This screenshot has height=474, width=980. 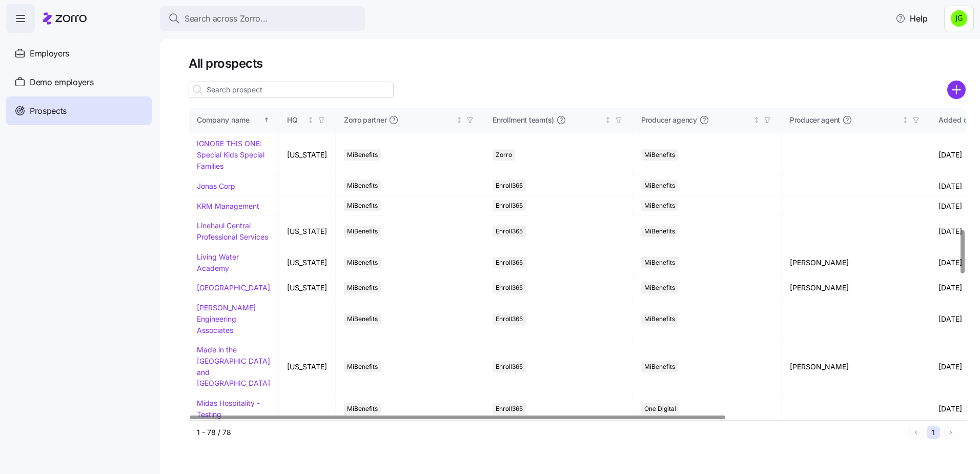 I want to click on span: One Digital, so click(x=660, y=409).